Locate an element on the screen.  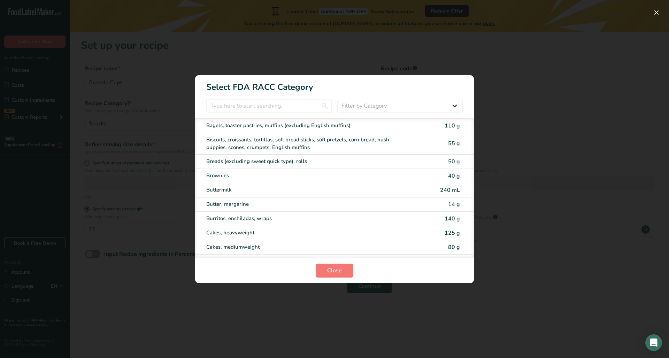
span: 14 g is located at coordinates (454, 204).